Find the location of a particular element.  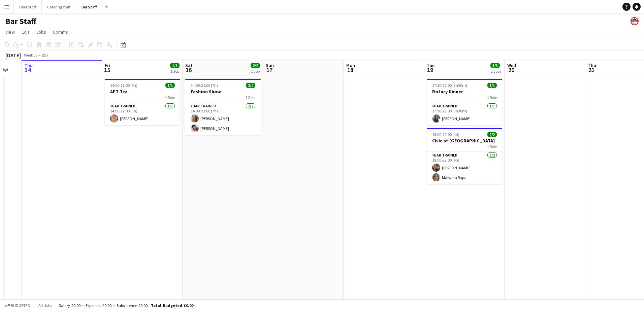

app-user-avatar: Beach Ballroom is located at coordinates (635, 21).